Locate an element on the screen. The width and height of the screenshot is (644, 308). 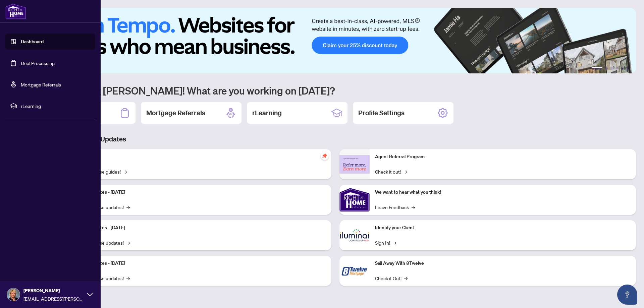
button: Open asap is located at coordinates (627, 295).